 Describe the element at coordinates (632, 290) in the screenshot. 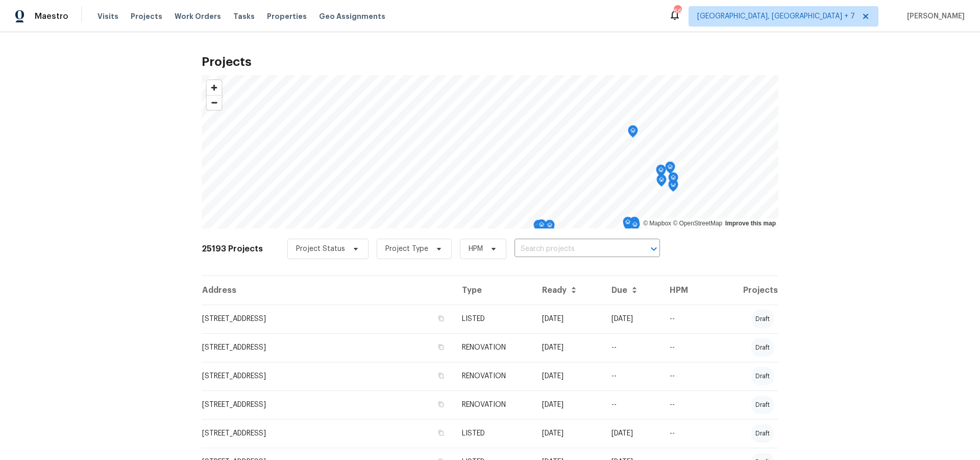

I see `th: Due` at that location.